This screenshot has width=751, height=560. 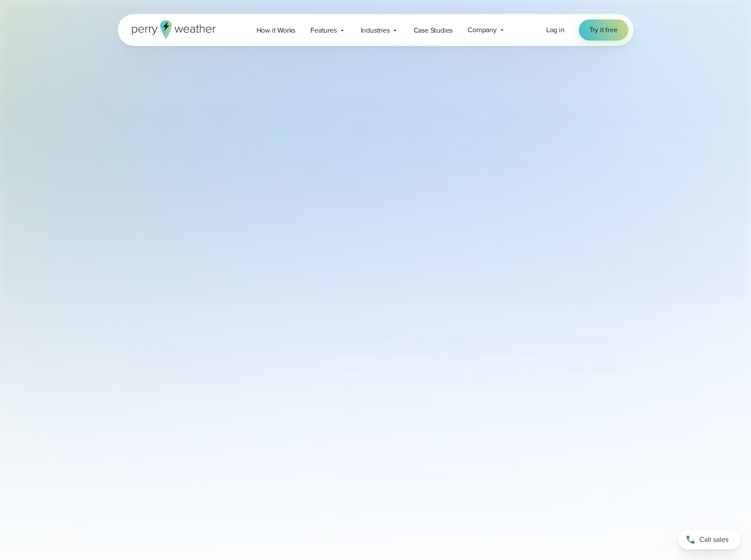 What do you see at coordinates (375, 31) in the screenshot?
I see `span: Industries` at bounding box center [375, 31].